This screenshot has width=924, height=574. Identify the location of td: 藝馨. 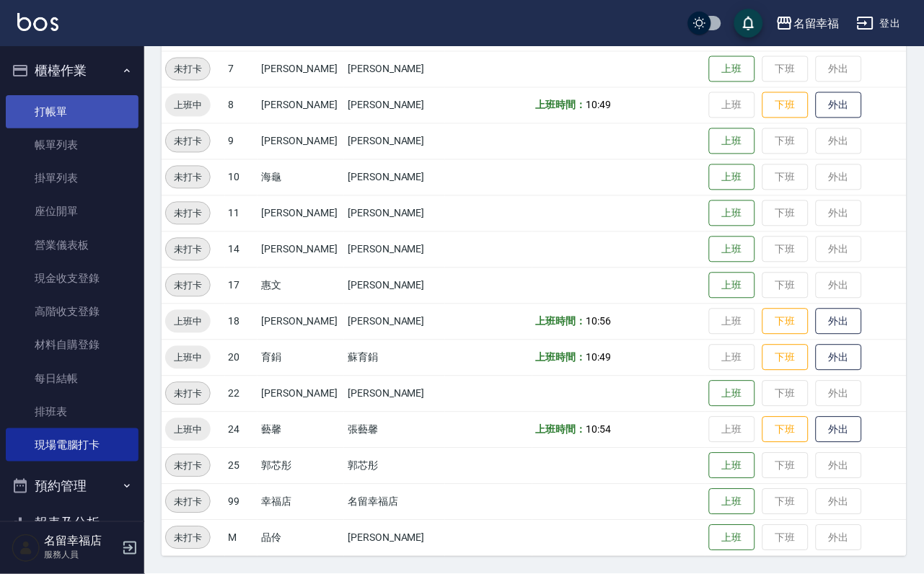
(301, 429).